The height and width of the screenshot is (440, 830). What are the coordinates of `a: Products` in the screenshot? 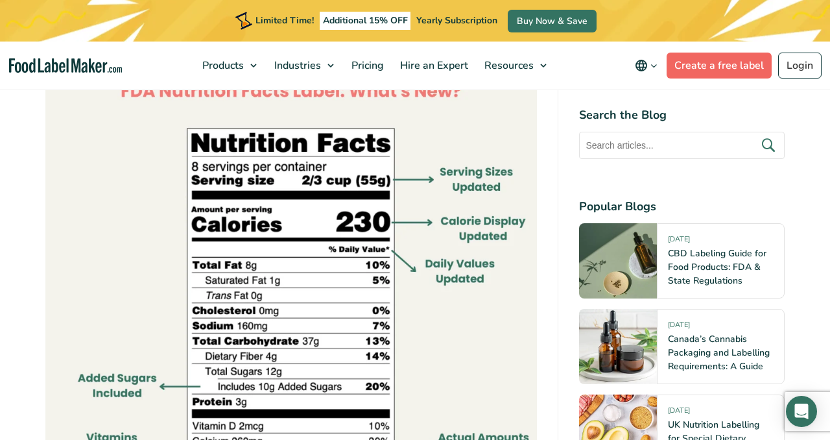 It's located at (229, 66).